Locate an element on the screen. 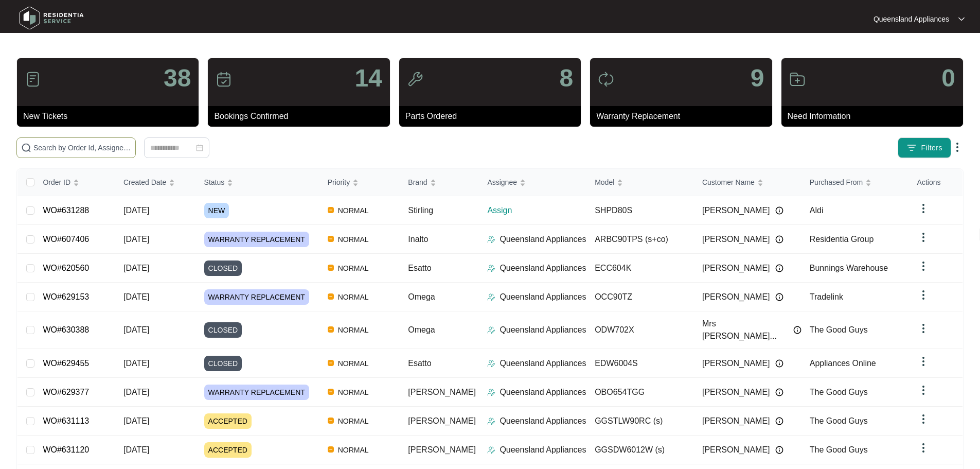 This screenshot has width=980, height=469. p: 8 is located at coordinates (566, 78).